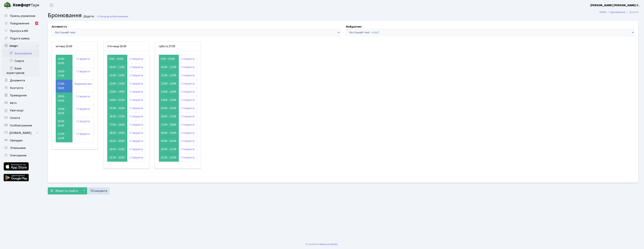 This screenshot has width=644, height=249. Describe the element at coordinates (21, 140) in the screenshot. I see `a: Орендарі` at that location.